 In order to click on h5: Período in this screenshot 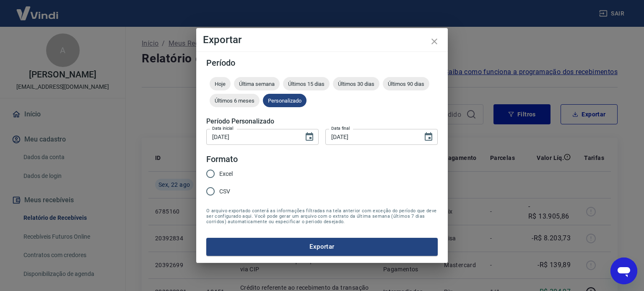, I will do `click(322, 63)`.